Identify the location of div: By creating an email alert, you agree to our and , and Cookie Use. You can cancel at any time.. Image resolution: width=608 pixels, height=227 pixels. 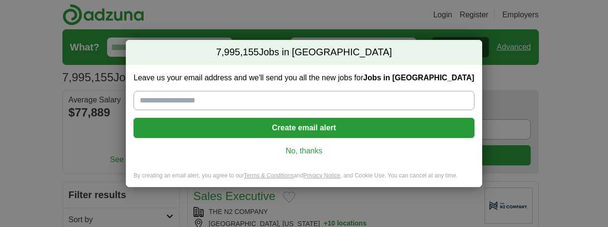
(303, 179).